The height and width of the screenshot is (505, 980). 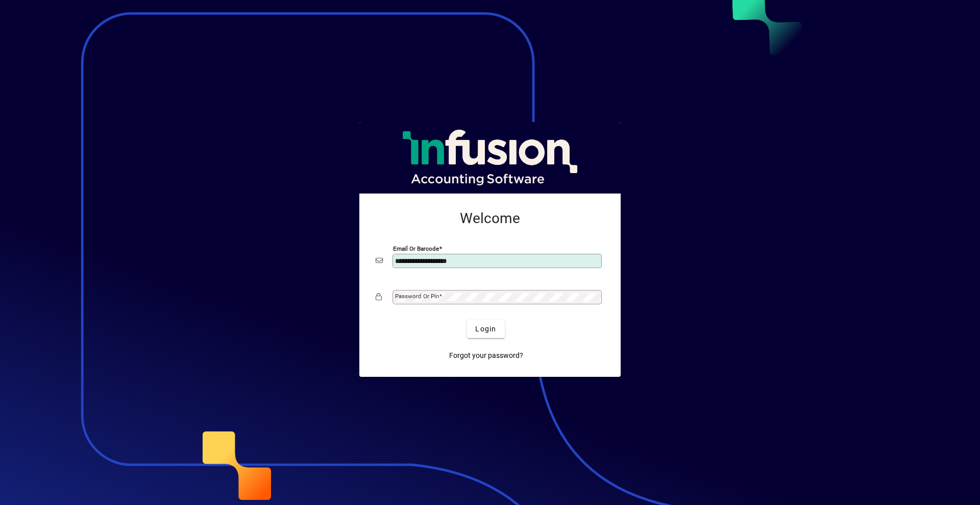 I want to click on button: Login, so click(x=485, y=329).